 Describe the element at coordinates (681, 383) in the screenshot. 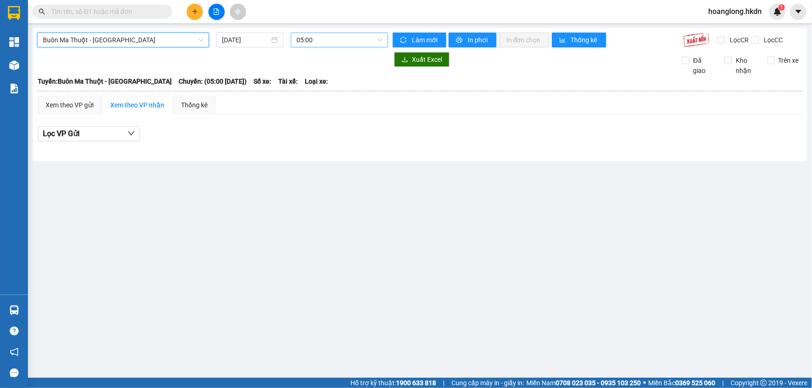

I see `span: Miền Bắc` at that location.